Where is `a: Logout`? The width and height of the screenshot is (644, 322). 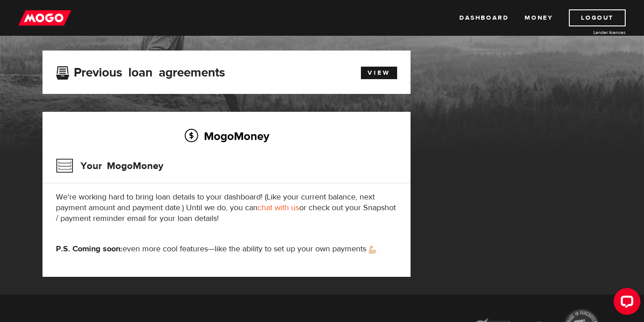 a: Logout is located at coordinates (597, 18).